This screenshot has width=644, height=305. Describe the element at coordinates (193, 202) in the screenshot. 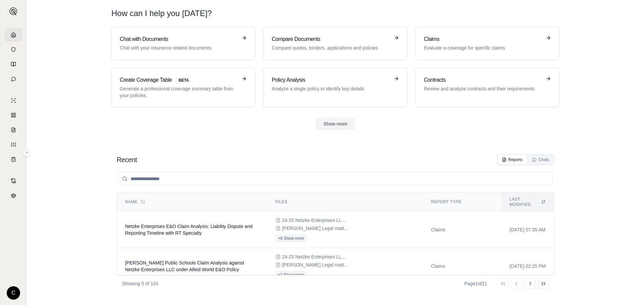

I see `div: Name` at that location.